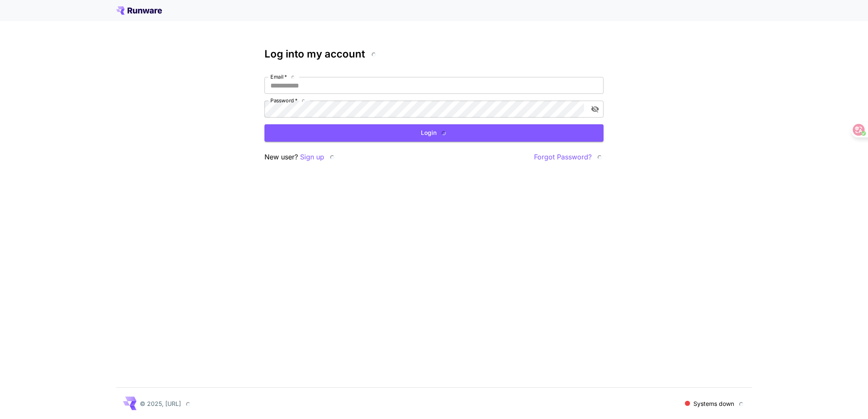 This screenshot has height=419, width=868. I want to click on button: Sign up, so click(311, 157).